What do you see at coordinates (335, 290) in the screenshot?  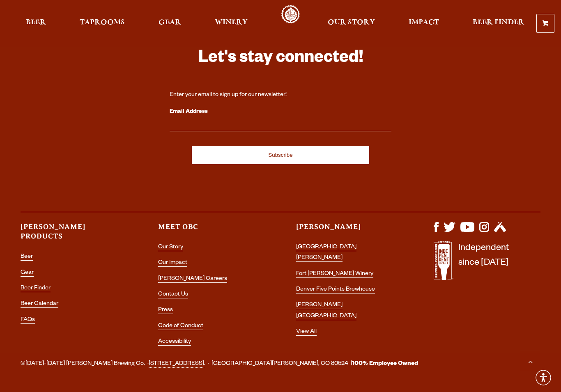 I see `a: Denver Five Points Brewhouse` at bounding box center [335, 290].